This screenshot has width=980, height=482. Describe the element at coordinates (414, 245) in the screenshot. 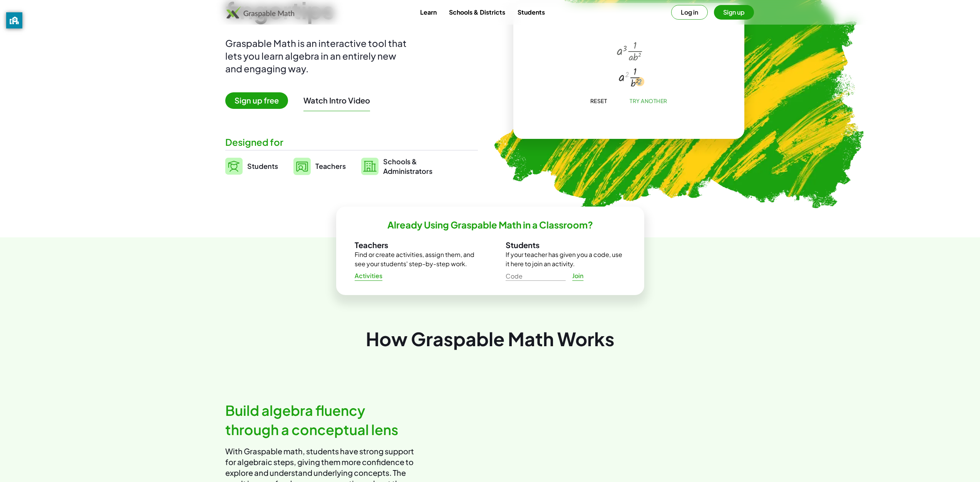

I see `h3: Teachers` at that location.